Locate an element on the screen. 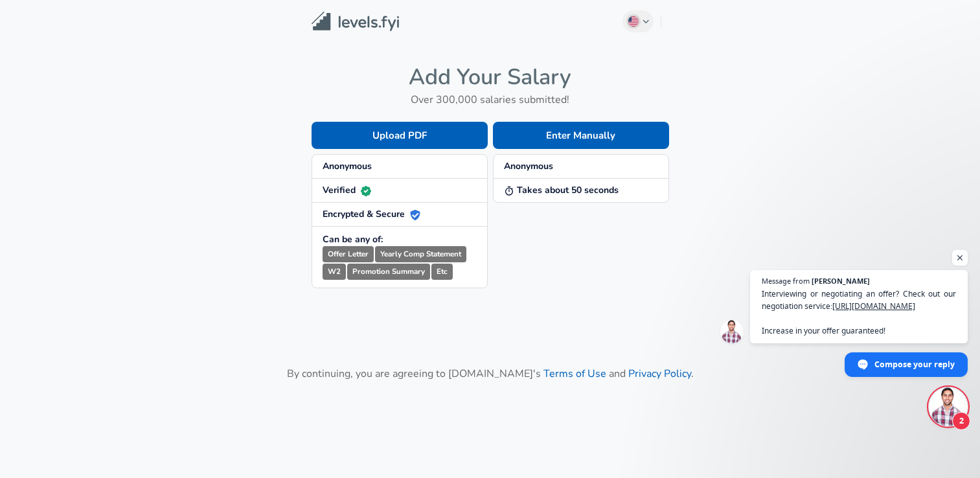  span: Message from is located at coordinates (785, 280).